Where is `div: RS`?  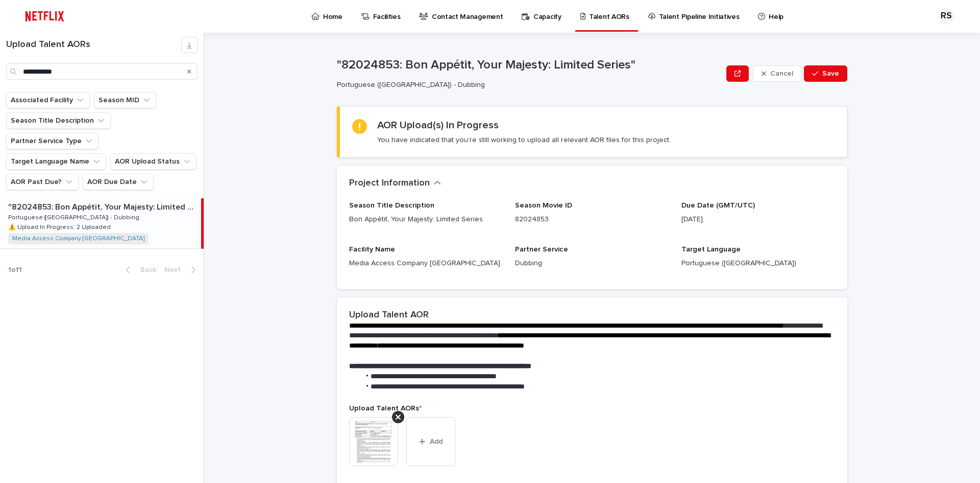 div: RS is located at coordinates (946, 16).